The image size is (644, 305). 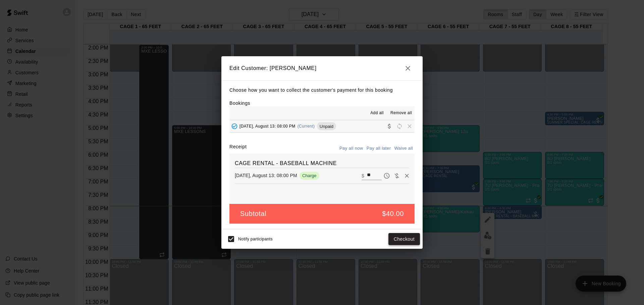 What do you see at coordinates (389, 126) in the screenshot?
I see `span: Collect payment` at bounding box center [389, 126].